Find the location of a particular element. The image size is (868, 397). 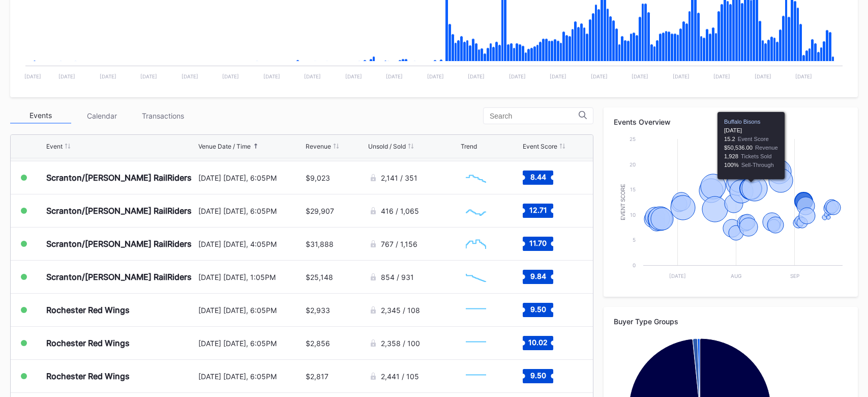

text: 25 is located at coordinates (632, 139).